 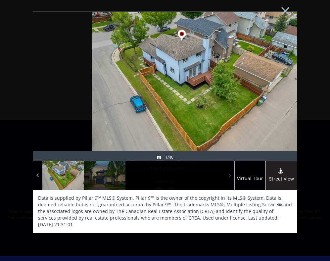 I want to click on div: Data is supplied by Pillar 9™ MLS® System. Pillar 9™ is the owner of the copyright in its MLS® Sy..., so click(x=165, y=211).